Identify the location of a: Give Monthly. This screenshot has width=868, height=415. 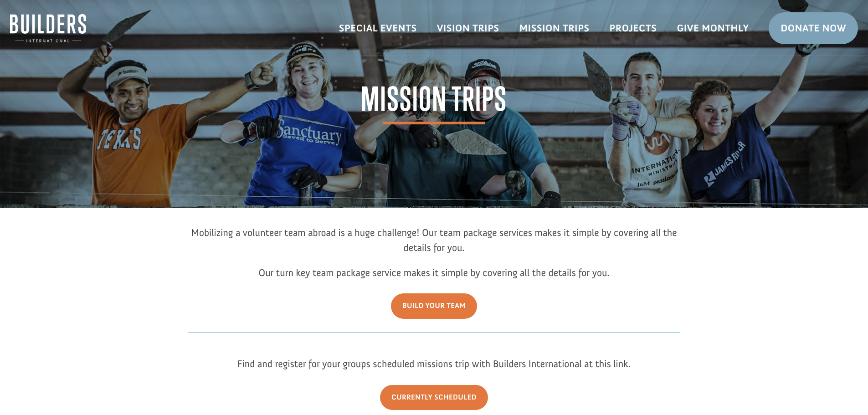
(713, 28).